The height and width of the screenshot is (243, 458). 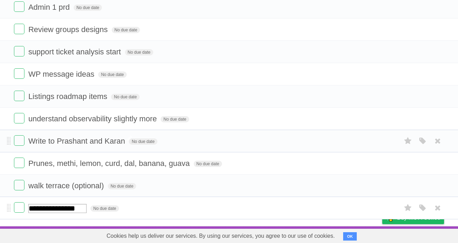 I want to click on a: Suggest a feature, so click(x=422, y=235).